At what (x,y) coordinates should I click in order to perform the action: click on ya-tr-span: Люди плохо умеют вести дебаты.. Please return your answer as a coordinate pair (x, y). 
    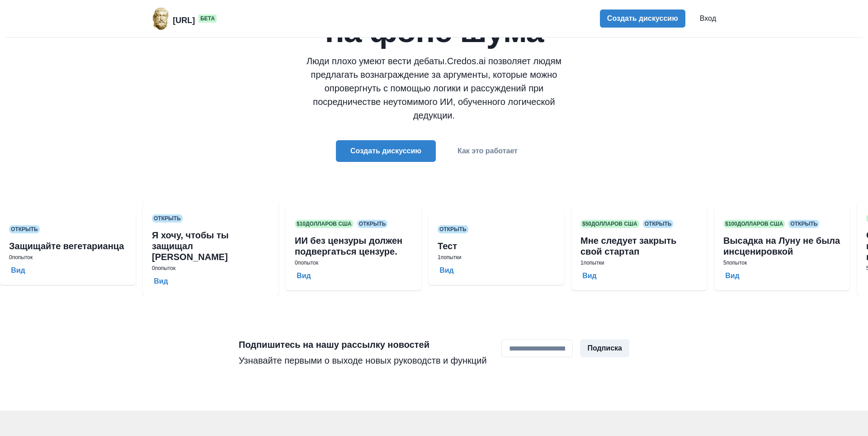
    Looking at the image, I should click on (377, 61).